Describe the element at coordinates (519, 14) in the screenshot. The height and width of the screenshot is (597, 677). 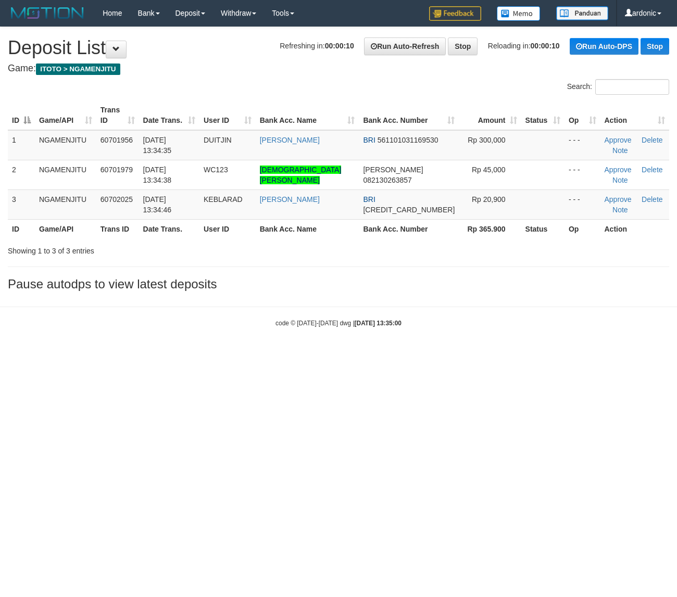
I see `img: Button%20Memo.svg` at that location.